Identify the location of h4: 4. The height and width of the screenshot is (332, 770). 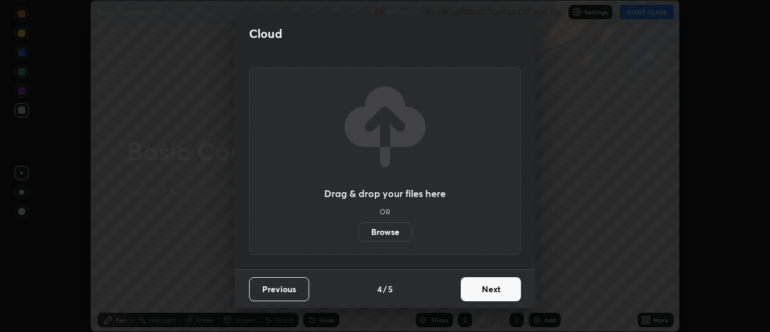
(380, 288).